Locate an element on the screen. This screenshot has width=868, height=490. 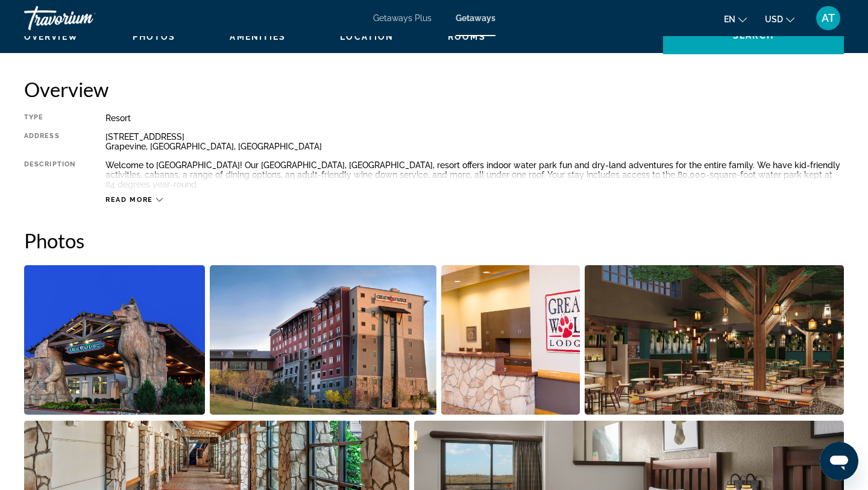
span: AT is located at coordinates (828, 18).